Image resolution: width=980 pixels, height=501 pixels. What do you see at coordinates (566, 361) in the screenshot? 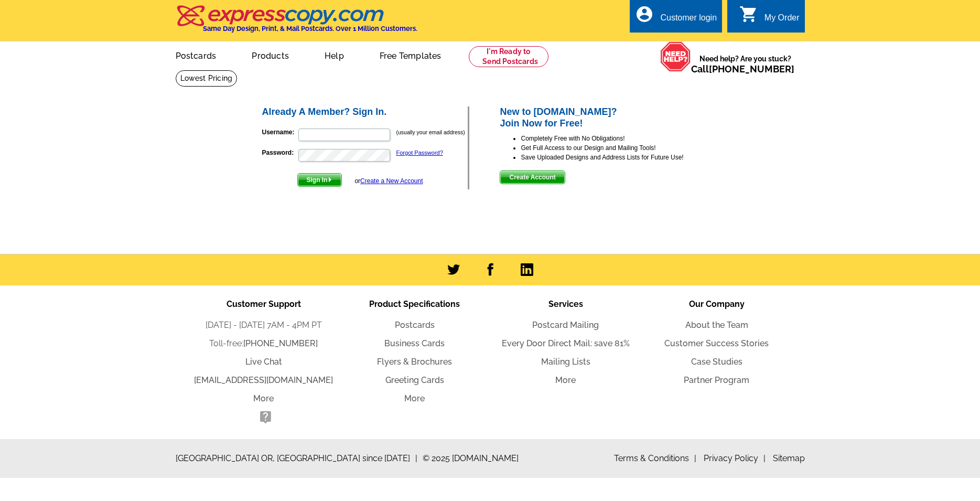
I see `a: Mailing Lists` at bounding box center [566, 361].